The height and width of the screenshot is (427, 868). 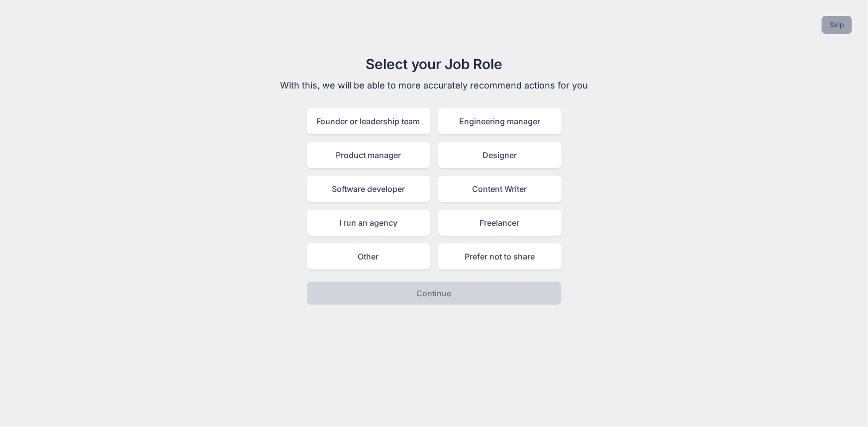 I want to click on div: Freelancer, so click(x=500, y=223).